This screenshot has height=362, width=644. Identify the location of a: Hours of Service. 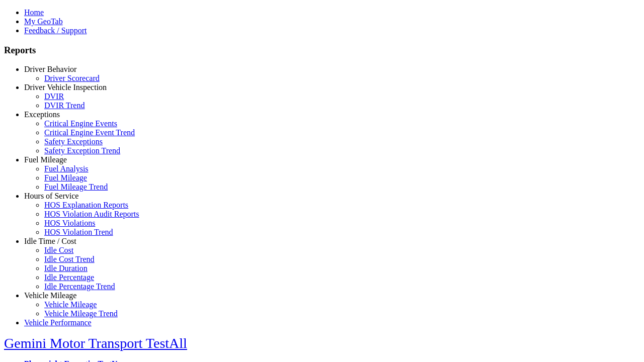
(51, 196).